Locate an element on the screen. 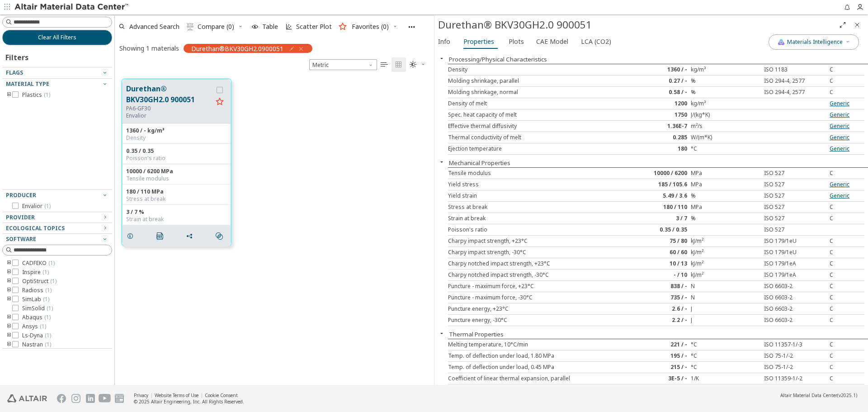 Image resolution: width=868 pixels, height=412 pixels. span: Radioss is located at coordinates (36, 290).